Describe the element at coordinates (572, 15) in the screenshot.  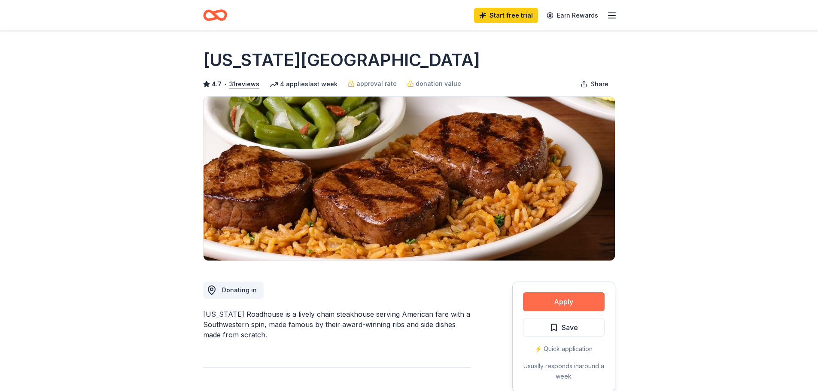
I see `a: Earn Rewards` at that location.